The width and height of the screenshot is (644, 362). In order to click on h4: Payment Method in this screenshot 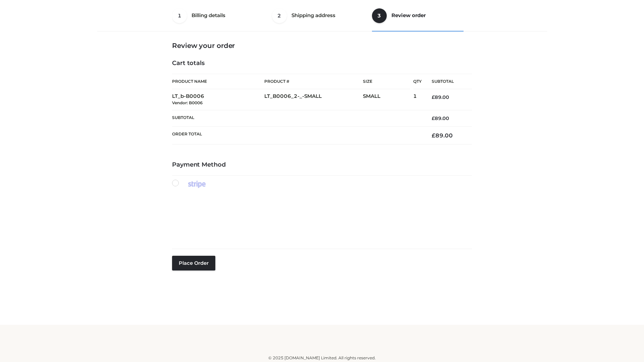, I will do `click(322, 165)`.